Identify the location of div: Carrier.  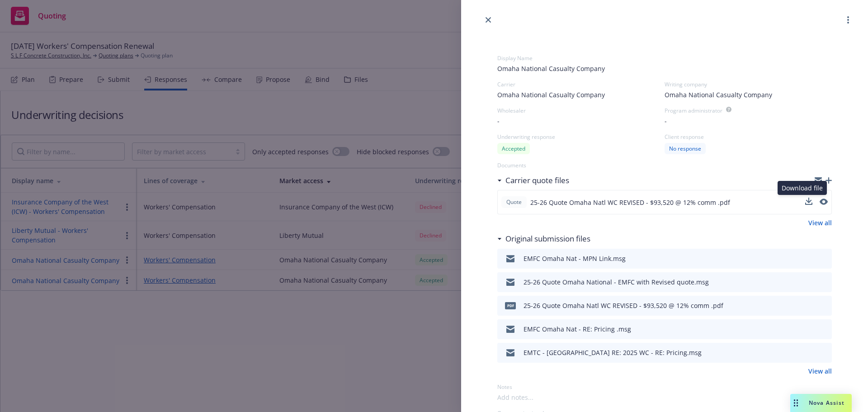
(581, 84).